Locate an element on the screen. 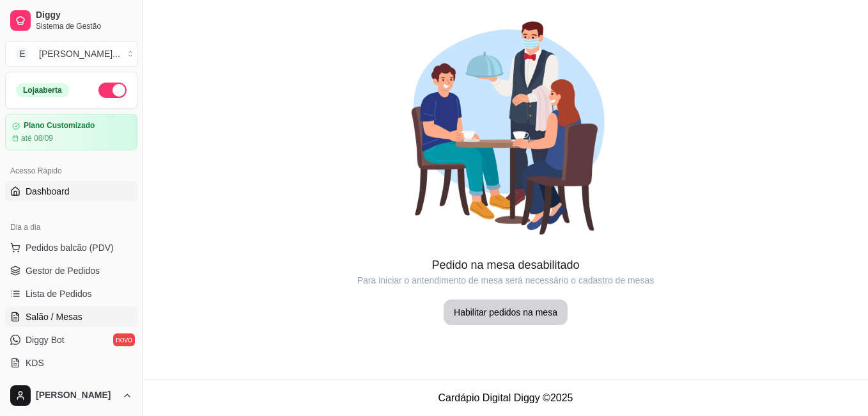  button: Pedidos balcão (PDV) is located at coordinates (71, 248).